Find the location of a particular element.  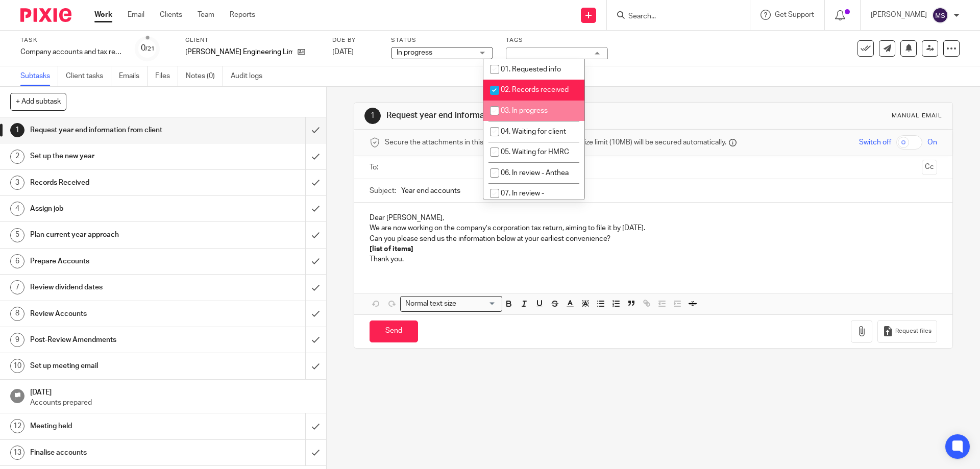

label: Task is located at coordinates (72, 41).